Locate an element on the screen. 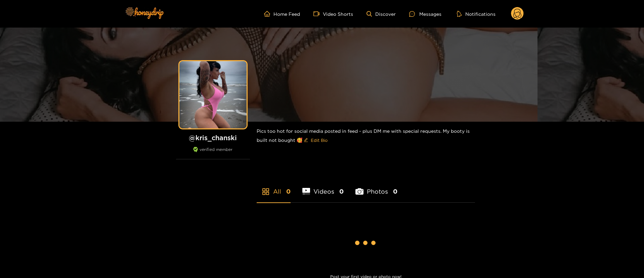 This screenshot has height=278, width=644. div: Messages is located at coordinates (425, 14).